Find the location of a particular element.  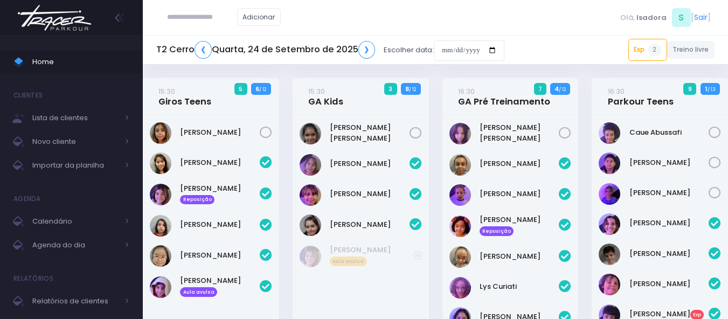

strong: 4 is located at coordinates (556, 89).